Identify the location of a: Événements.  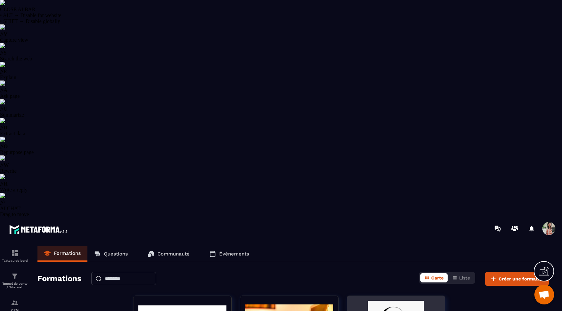
(229, 254).